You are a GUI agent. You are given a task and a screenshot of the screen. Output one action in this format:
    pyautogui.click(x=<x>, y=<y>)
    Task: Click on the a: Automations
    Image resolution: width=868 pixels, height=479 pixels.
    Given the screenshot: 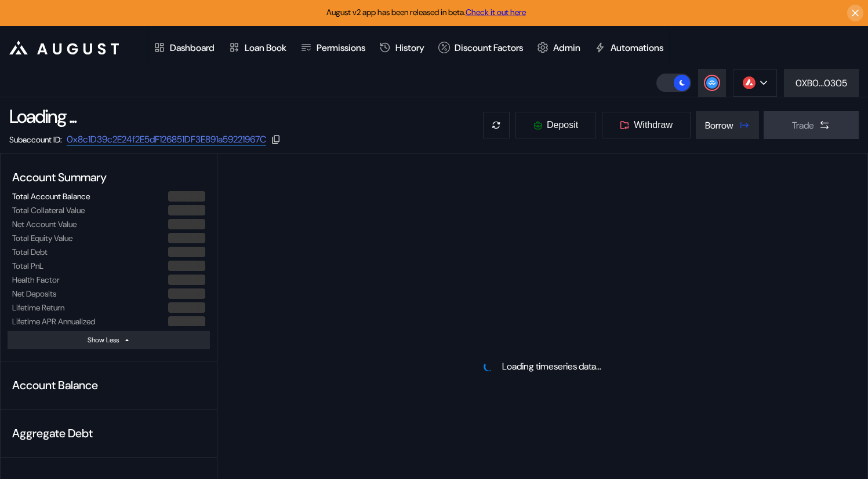 What is the action you would take?
    pyautogui.click(x=628, y=47)
    